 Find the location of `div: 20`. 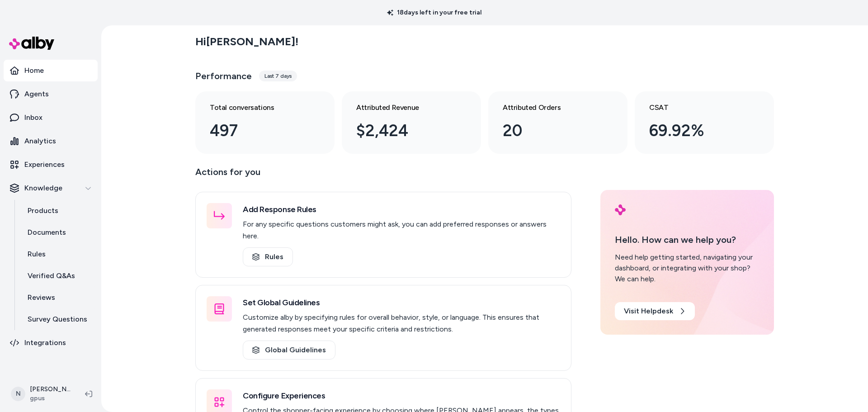

div: 20 is located at coordinates (550, 131).